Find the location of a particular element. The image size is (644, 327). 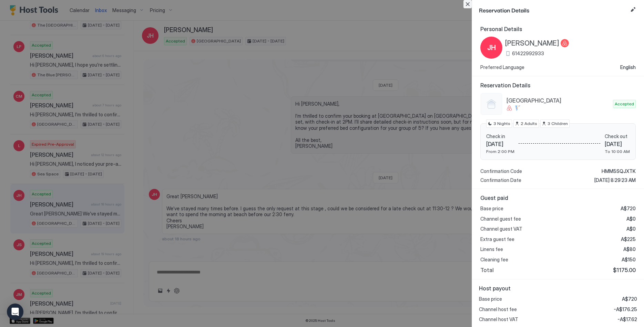

span: A$225 is located at coordinates (628, 239).